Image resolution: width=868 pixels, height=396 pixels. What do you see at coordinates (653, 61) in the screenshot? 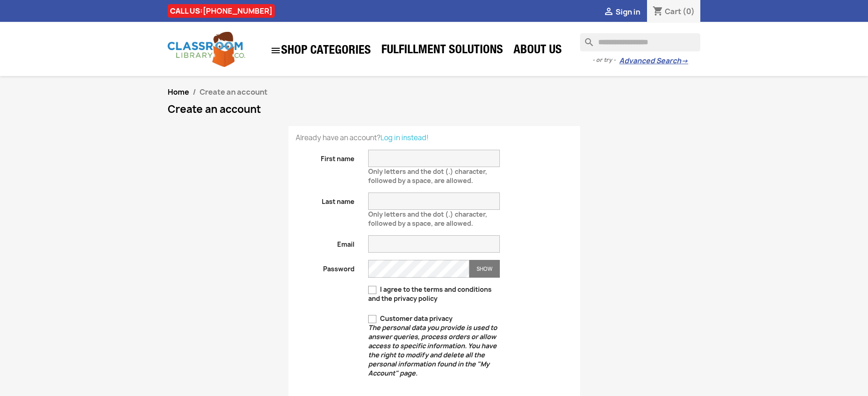
I see `a: Advanced Search→` at bounding box center [653, 61].